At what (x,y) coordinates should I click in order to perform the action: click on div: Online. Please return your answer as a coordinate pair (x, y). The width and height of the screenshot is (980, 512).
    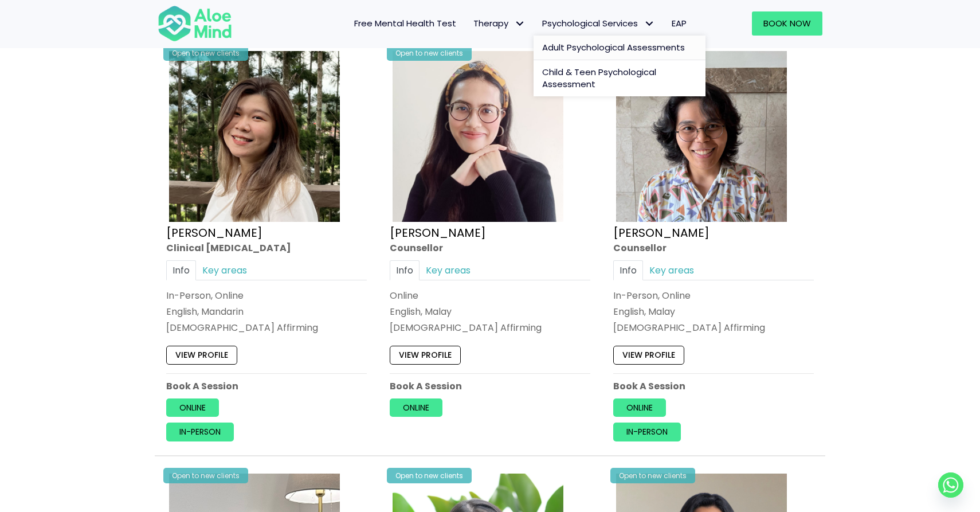
    Looking at the image, I should click on (490, 295).